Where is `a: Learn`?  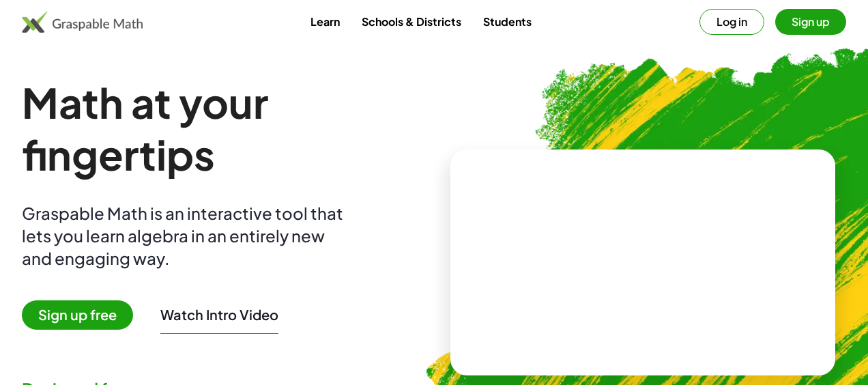
a: Learn is located at coordinates (325, 21).